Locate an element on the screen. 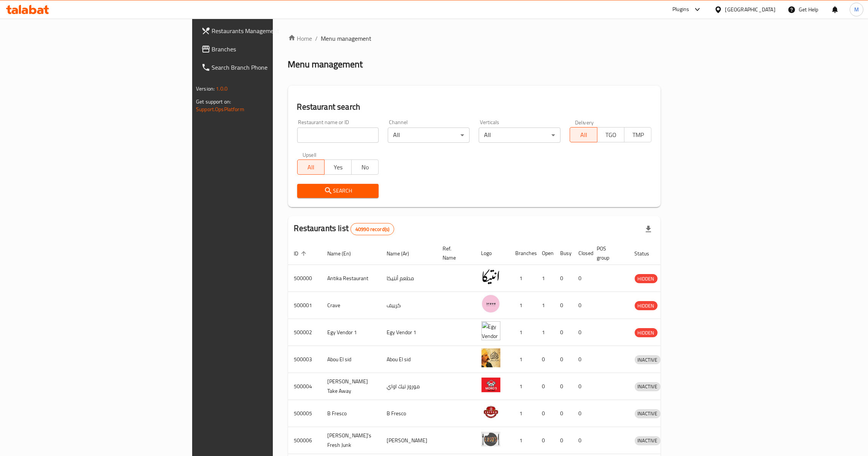 This screenshot has width=868, height=456. img: B Fresco is located at coordinates (491, 412).